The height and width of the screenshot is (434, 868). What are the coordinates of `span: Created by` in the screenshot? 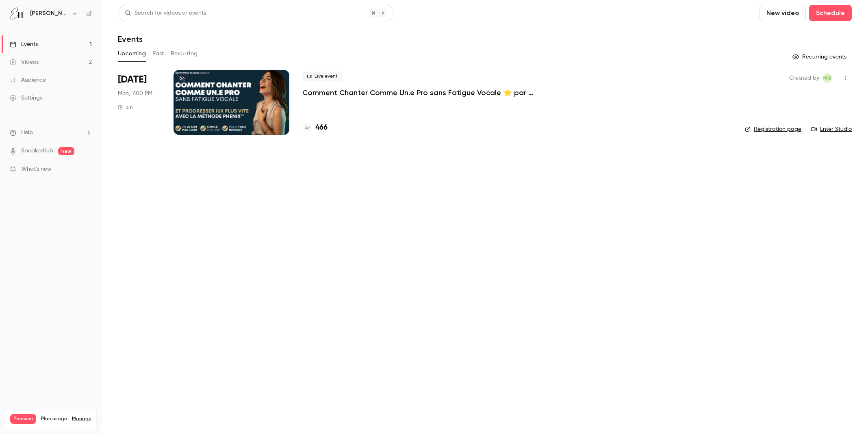 It's located at (804, 78).